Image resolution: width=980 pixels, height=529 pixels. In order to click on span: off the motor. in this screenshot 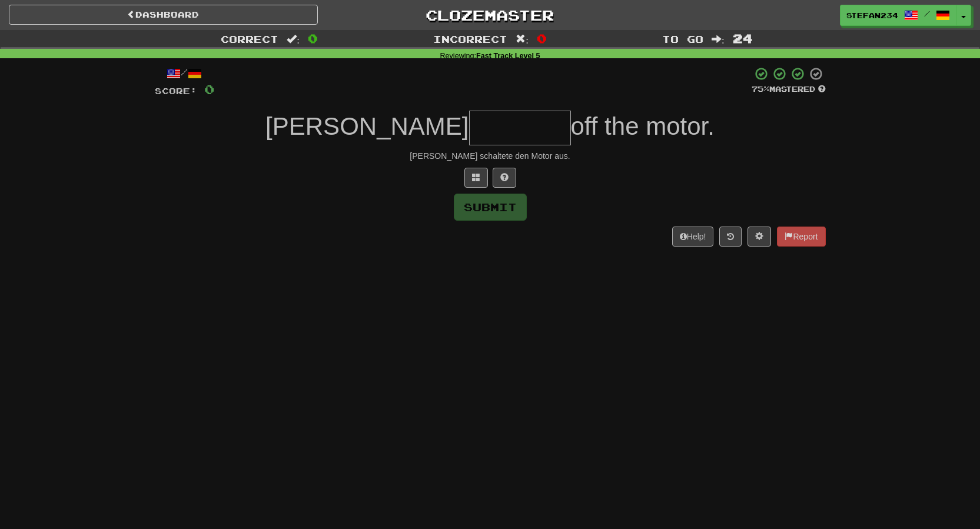, I will do `click(643, 126)`.